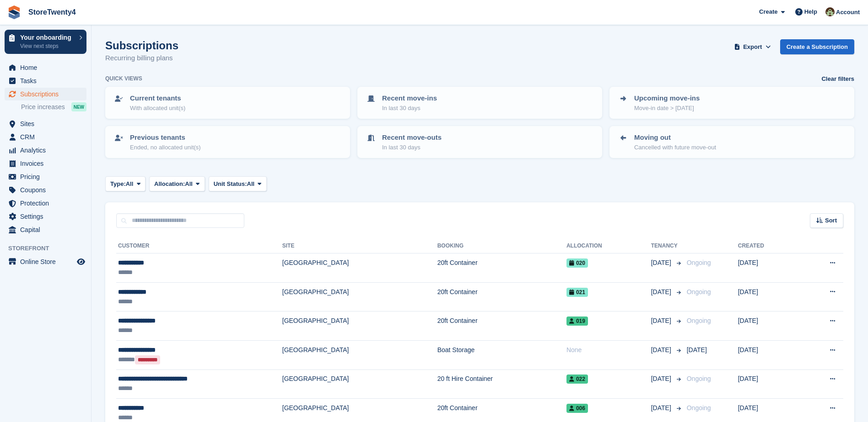 The height and width of the screenshot is (422, 868). What do you see at coordinates (177, 184) in the screenshot?
I see `button: Allocation: All` at bounding box center [177, 184].